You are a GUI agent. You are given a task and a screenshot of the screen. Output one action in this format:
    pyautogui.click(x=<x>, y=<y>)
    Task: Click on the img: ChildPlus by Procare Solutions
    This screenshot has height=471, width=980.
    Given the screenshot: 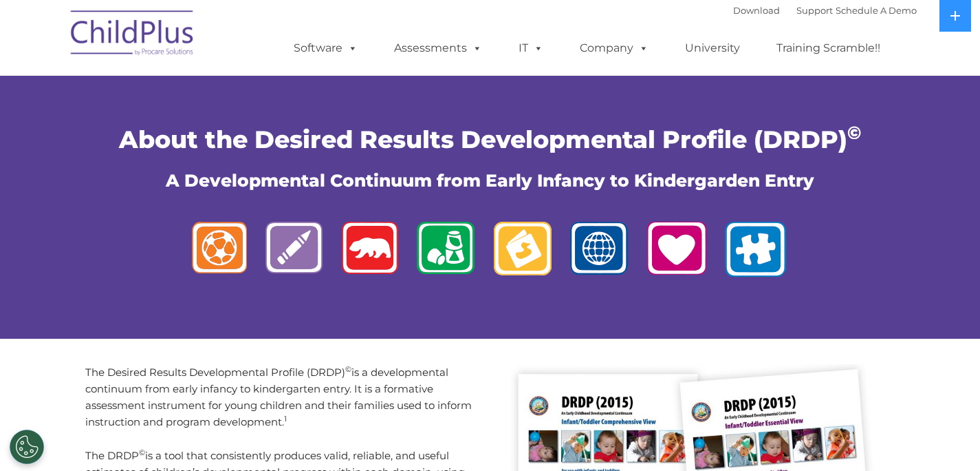 What is the action you would take?
    pyautogui.click(x=133, y=35)
    